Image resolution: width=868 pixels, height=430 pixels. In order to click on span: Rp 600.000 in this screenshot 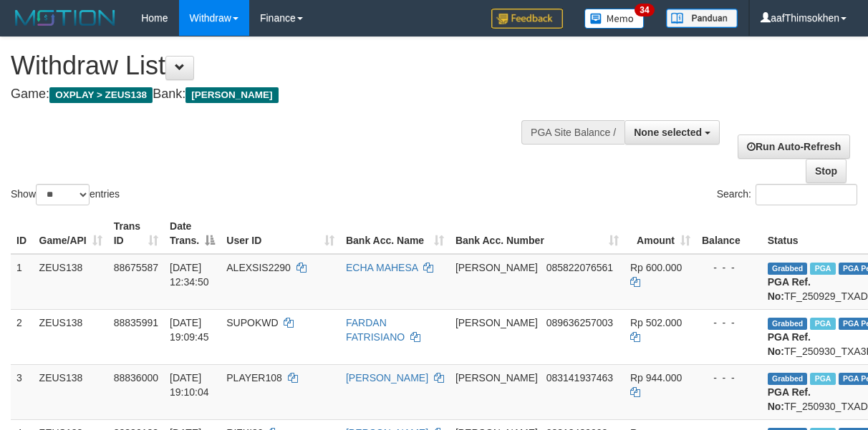, I will do `click(656, 267)`.